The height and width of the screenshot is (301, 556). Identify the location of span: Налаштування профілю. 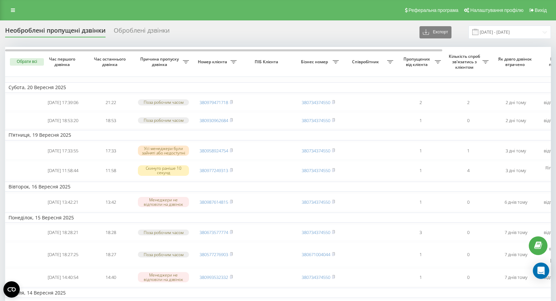
(497, 10).